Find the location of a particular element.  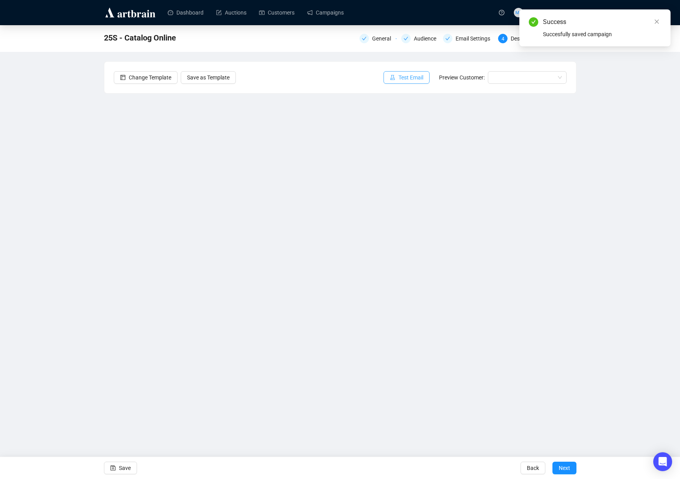

span: 4 is located at coordinates (502, 39).